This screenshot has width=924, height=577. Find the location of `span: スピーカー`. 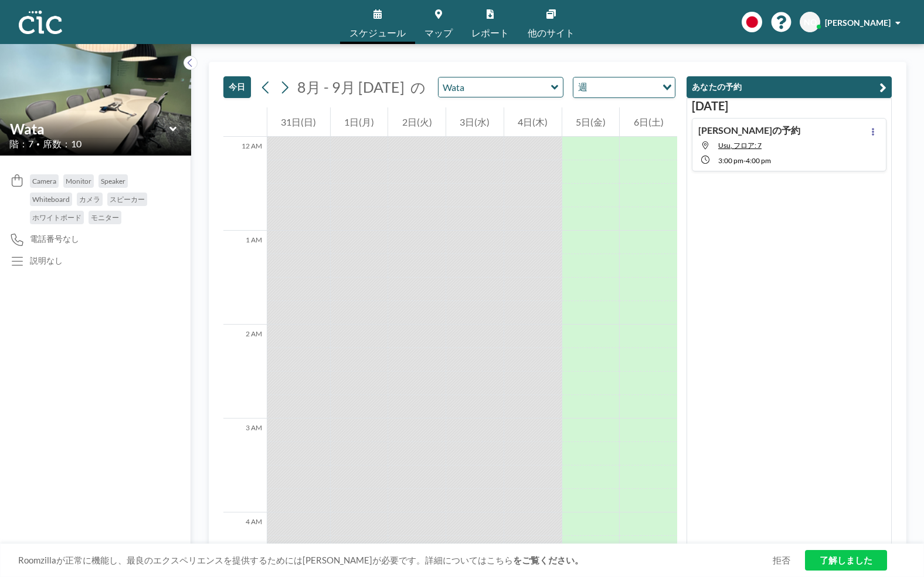

span: スピーカー is located at coordinates (127, 199).